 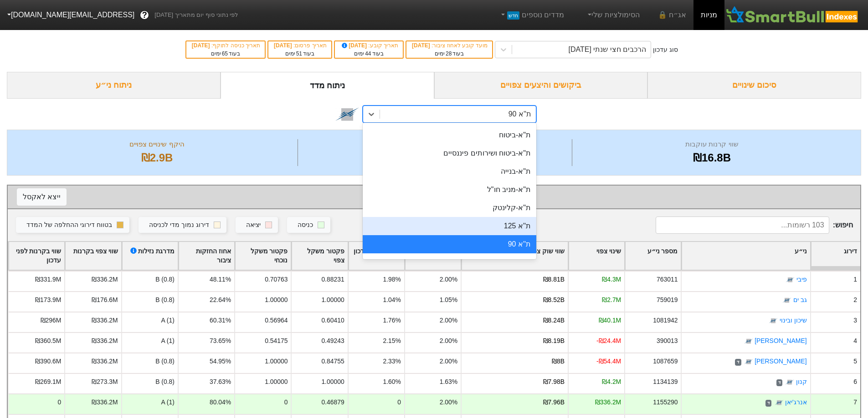 I want to click on div: 1.63%, so click(x=448, y=381).